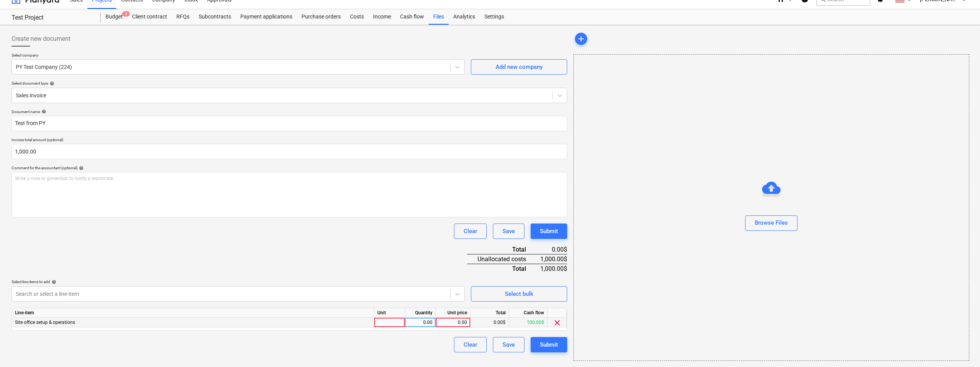 This screenshot has height=367, width=980. Describe the element at coordinates (238, 55) in the screenshot. I see `p: Select company` at that location.